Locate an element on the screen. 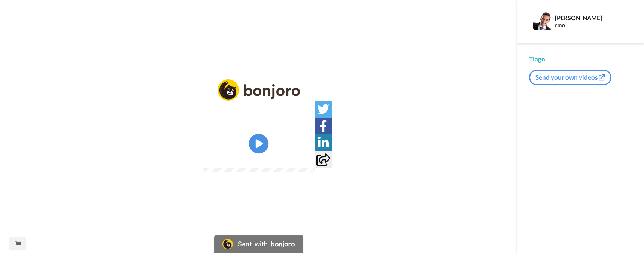 The width and height of the screenshot is (644, 253). div: Sent with is located at coordinates (253, 244).